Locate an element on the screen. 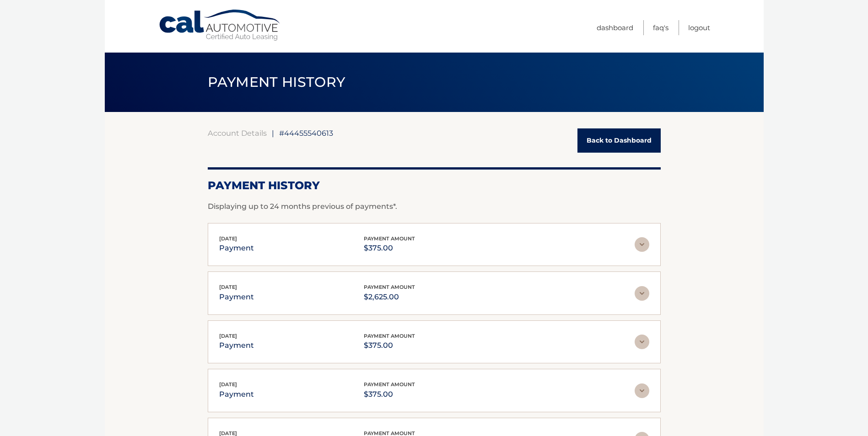 Image resolution: width=868 pixels, height=436 pixels. p: Displaying up to 24 months previous of payments*. is located at coordinates (434, 206).